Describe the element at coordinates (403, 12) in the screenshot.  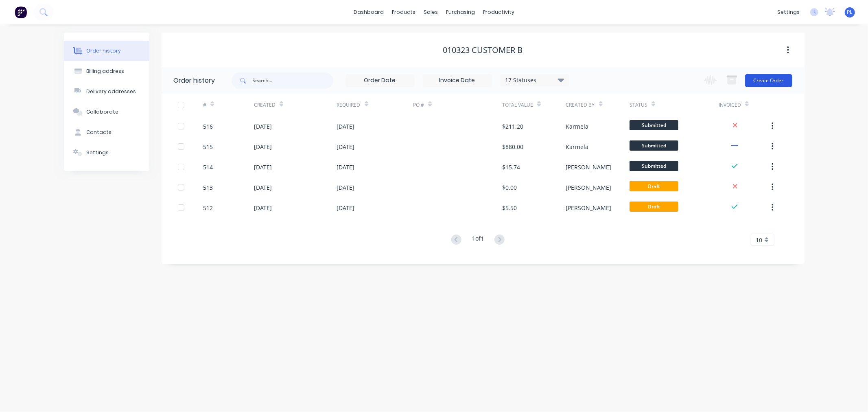
I see `div: products` at that location.